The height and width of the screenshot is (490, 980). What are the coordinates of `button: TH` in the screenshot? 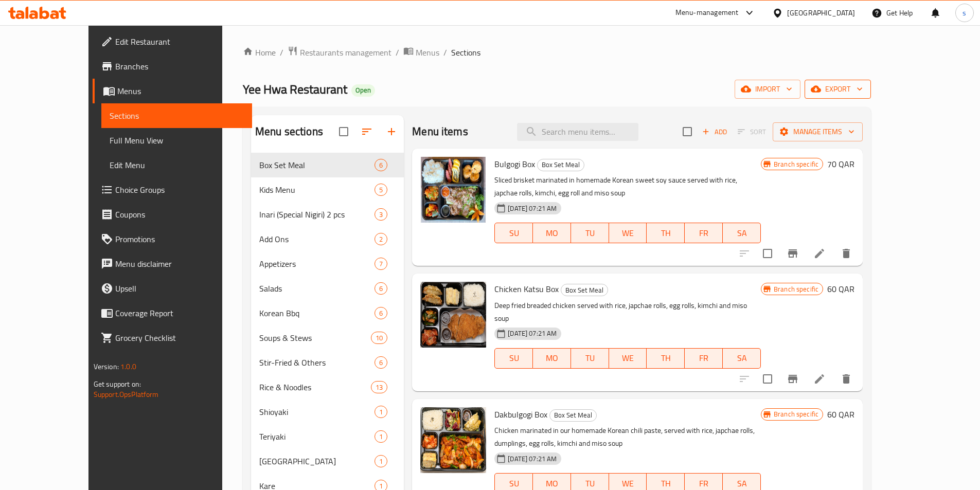 It's located at (666, 358).